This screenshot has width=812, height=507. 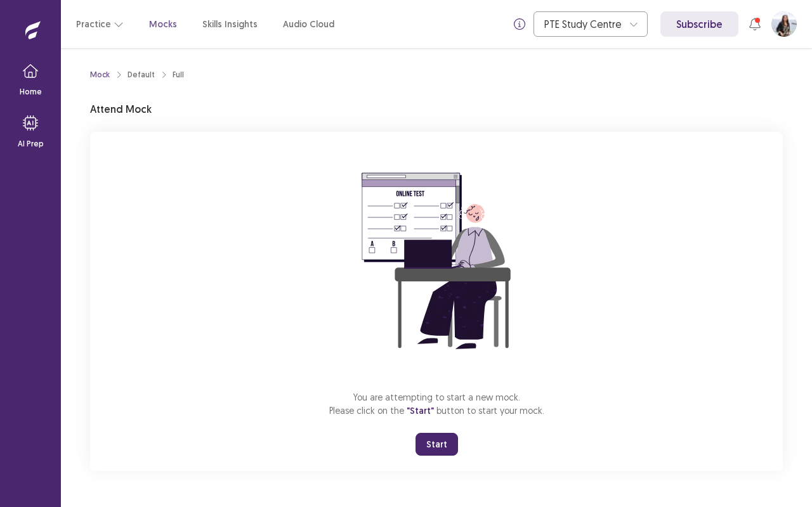 I want to click on div: PTE Study Centre, so click(x=583, y=24).